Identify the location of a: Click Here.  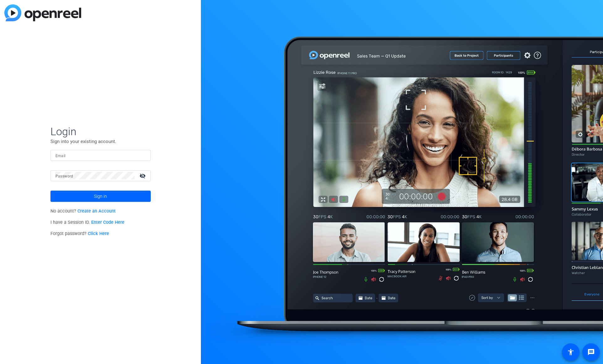
(99, 234).